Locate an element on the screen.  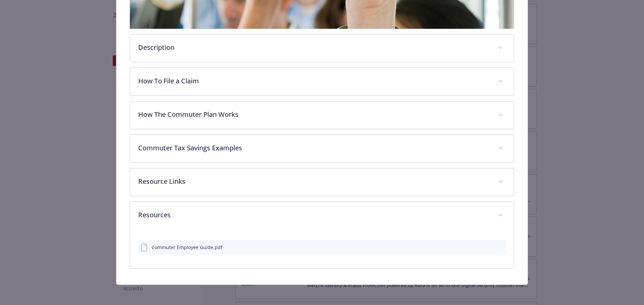
button: preview file is located at coordinates (500, 247).